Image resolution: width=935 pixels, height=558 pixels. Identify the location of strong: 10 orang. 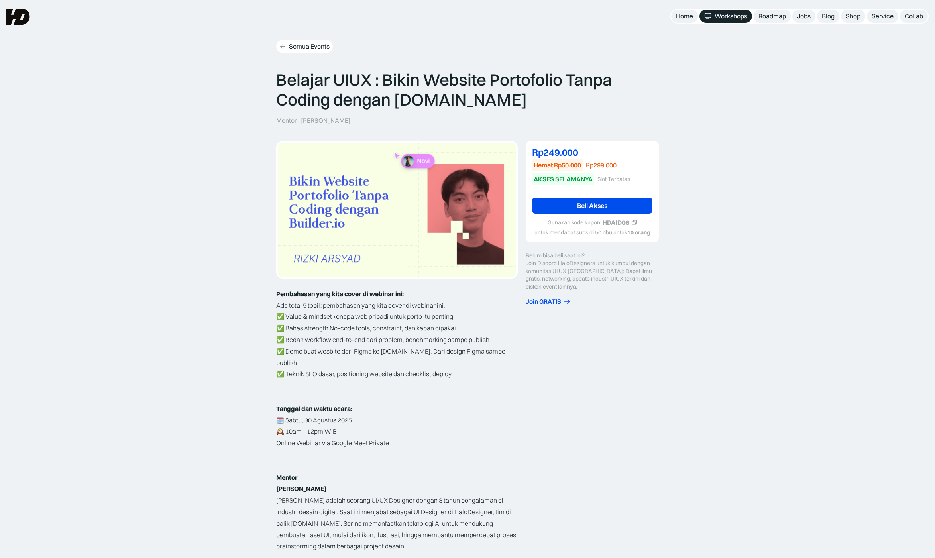
(638, 232).